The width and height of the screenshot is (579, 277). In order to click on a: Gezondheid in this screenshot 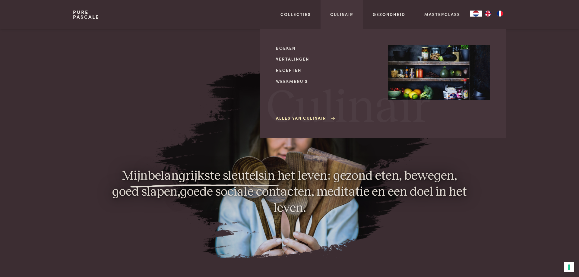, I will do `click(389, 14)`.